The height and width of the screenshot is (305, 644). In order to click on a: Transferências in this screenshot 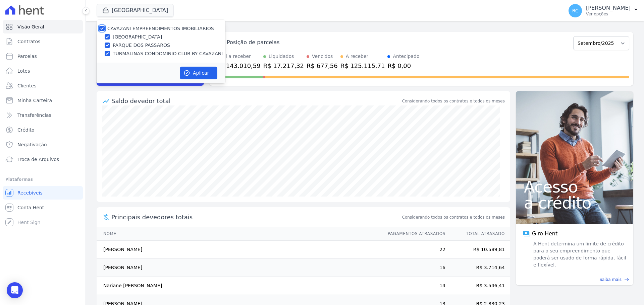, I will do `click(43, 115)`.